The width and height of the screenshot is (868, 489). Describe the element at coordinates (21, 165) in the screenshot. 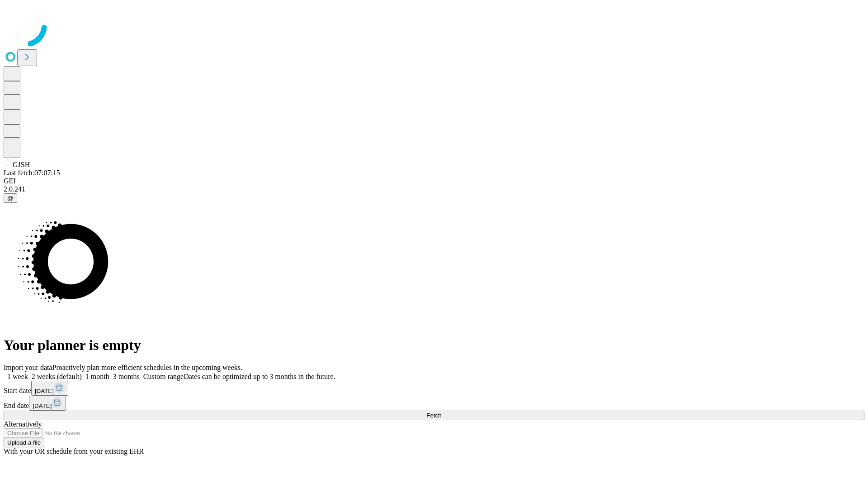

I see `span: GJSH` at that location.